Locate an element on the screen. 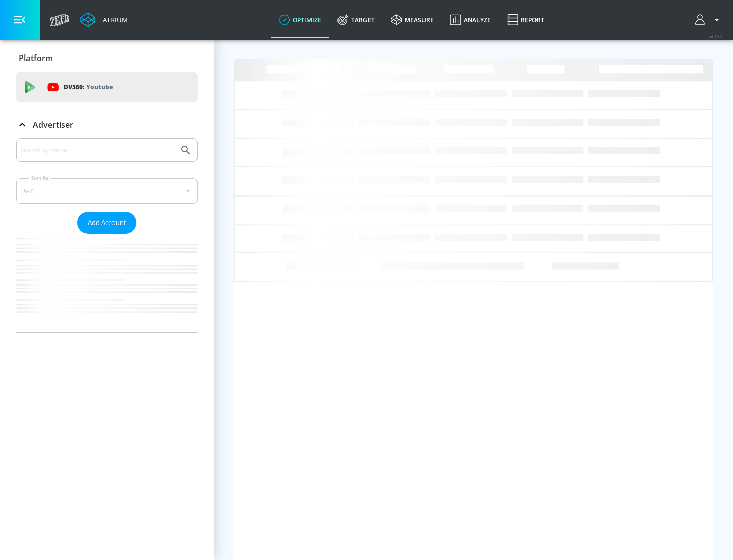  div: Platform is located at coordinates (107, 58).